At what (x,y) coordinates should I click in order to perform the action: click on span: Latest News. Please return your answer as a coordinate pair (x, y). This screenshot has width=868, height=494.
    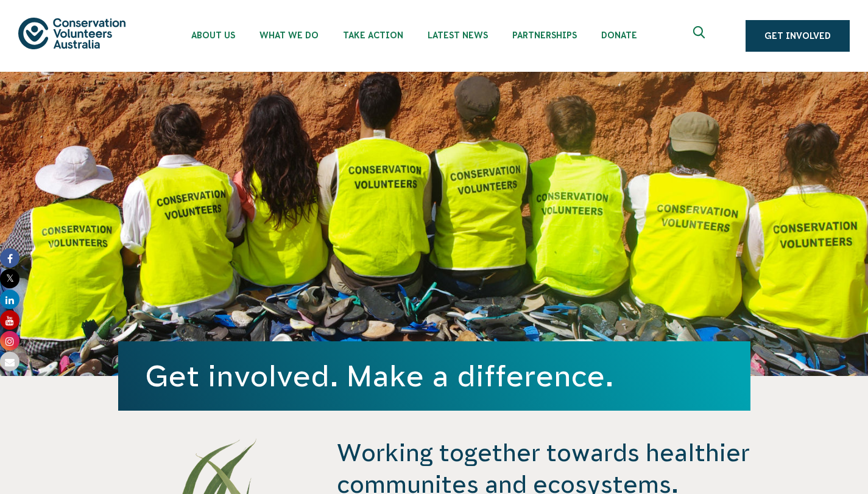
    Looking at the image, I should click on (458, 36).